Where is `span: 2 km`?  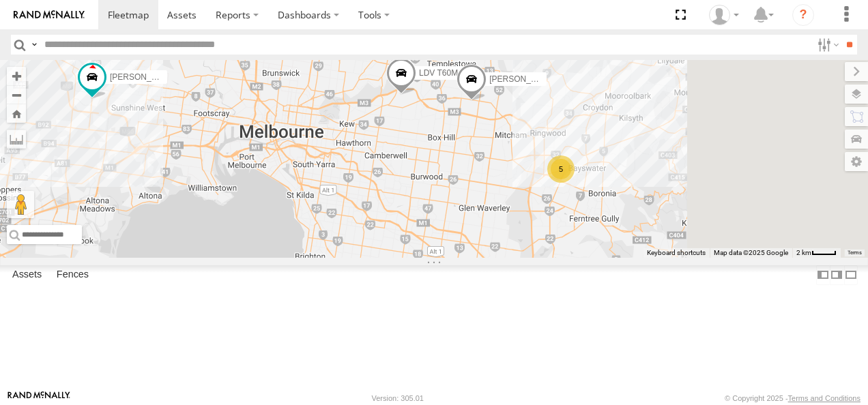 span: 2 km is located at coordinates (803, 252).